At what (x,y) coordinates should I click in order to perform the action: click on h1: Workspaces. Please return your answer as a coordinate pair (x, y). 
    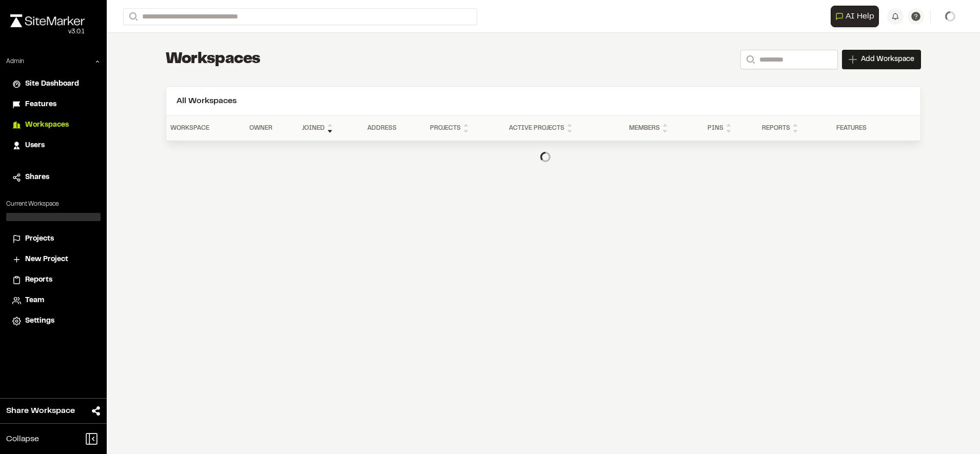
    Looking at the image, I should click on (213, 59).